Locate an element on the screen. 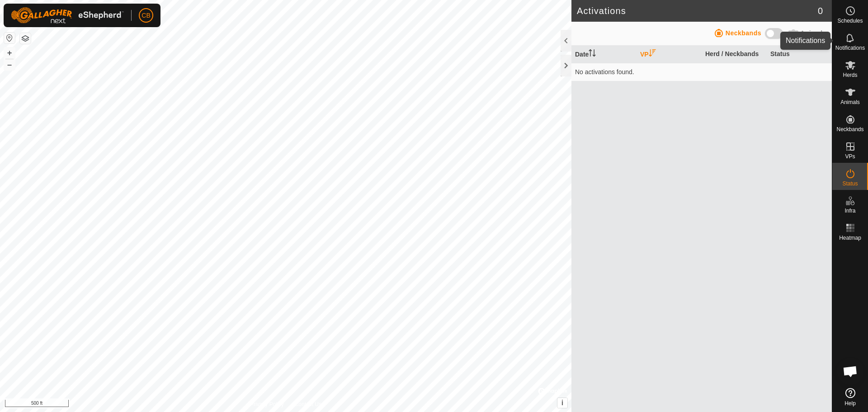 This screenshot has height=412, width=868. button: i is located at coordinates (562, 403).